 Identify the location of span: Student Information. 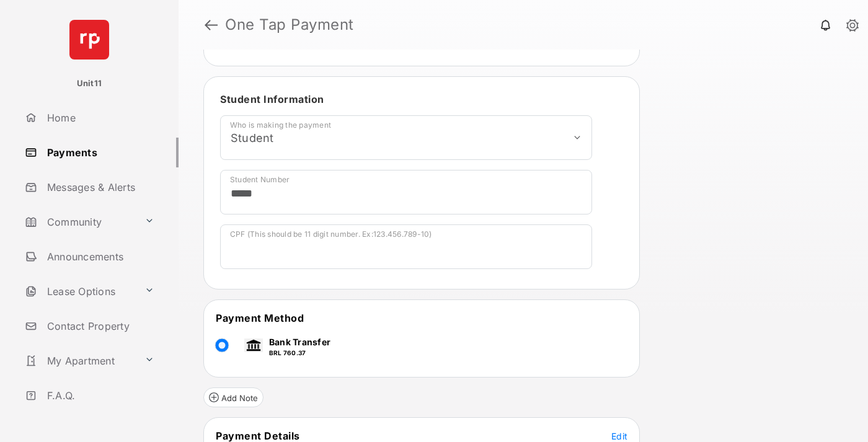
(272, 99).